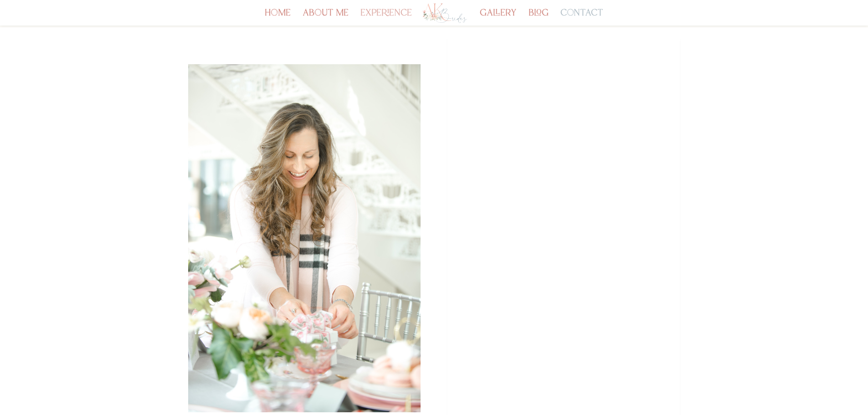  Describe the element at coordinates (386, 18) in the screenshot. I see `a: experience` at that location.